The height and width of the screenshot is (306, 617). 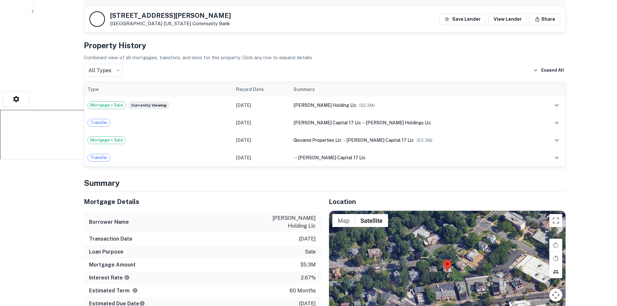 What do you see at coordinates (556, 258) in the screenshot?
I see `button: Rotate map counterclockwise` at bounding box center [556, 258].